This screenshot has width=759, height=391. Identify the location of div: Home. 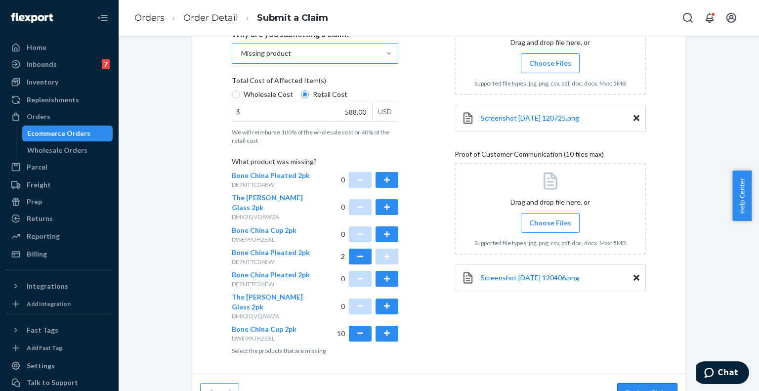
(37, 47).